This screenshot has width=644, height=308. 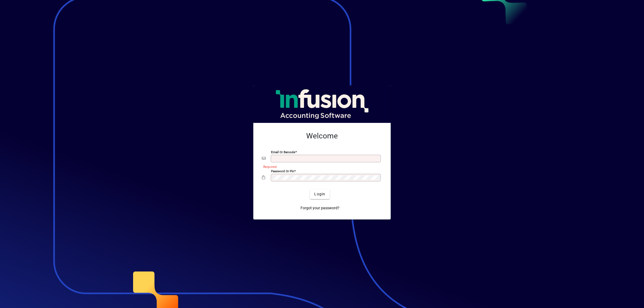 What do you see at coordinates (320, 194) in the screenshot?
I see `span: Login` at bounding box center [320, 194].